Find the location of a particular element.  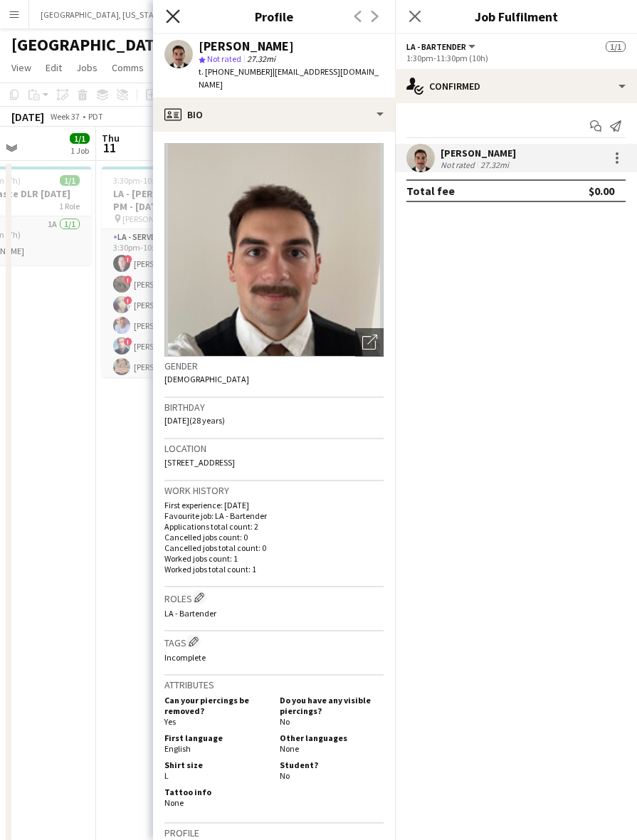

h3: Tags is located at coordinates (274, 641).